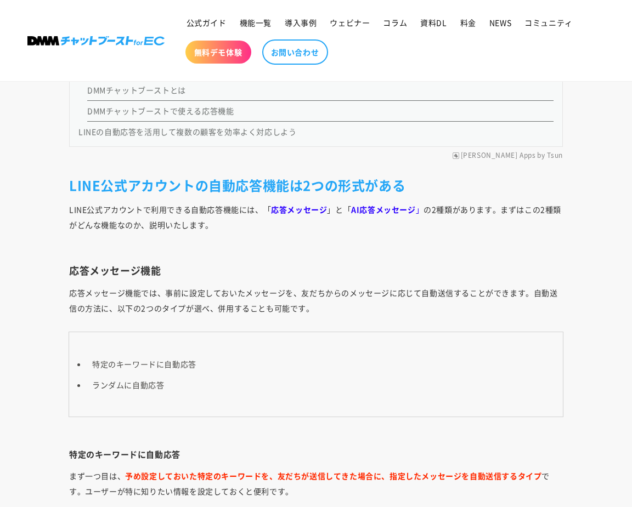 This screenshot has height=507, width=632. Describe the element at coordinates (301, 22) in the screenshot. I see `a: 導入事例` at that location.